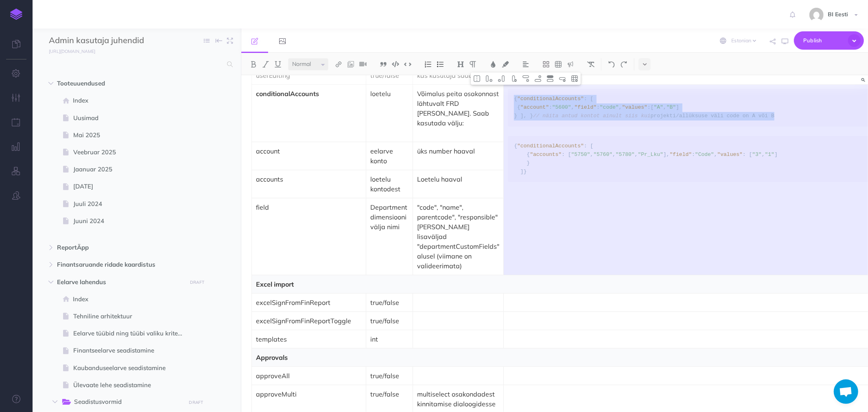  What do you see at coordinates (458, 179) in the screenshot?
I see `p: Loetelu haaval` at bounding box center [458, 179].